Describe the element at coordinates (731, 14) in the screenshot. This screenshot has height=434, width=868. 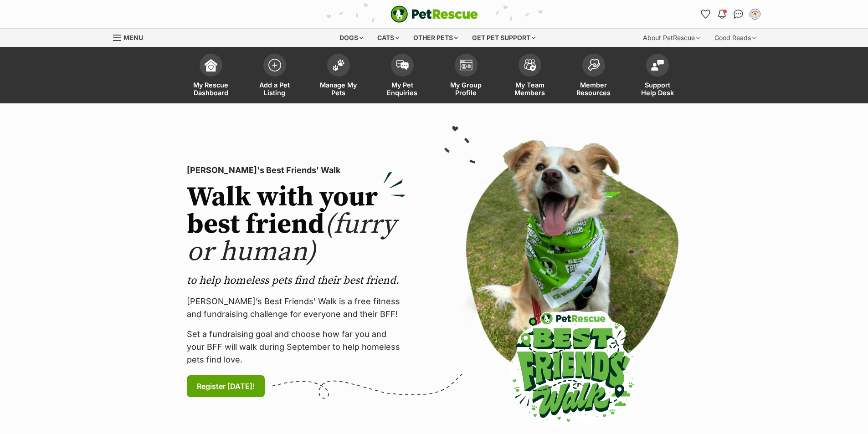
I see `ul: Account quick links` at that location.